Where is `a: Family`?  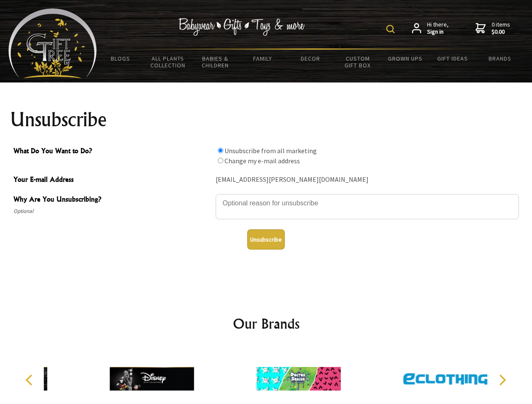
a: Family is located at coordinates (263, 59).